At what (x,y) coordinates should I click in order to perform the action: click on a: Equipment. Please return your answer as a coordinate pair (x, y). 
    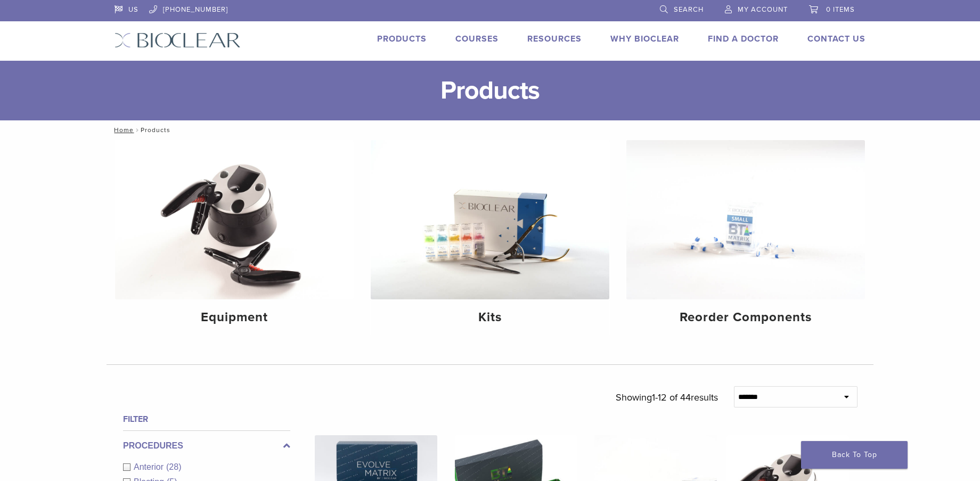
    Looking at the image, I should click on (234, 237).